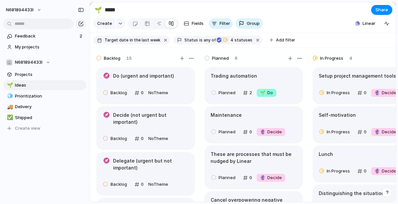 The height and width of the screenshot is (204, 398). I want to click on span: Share, so click(382, 10).